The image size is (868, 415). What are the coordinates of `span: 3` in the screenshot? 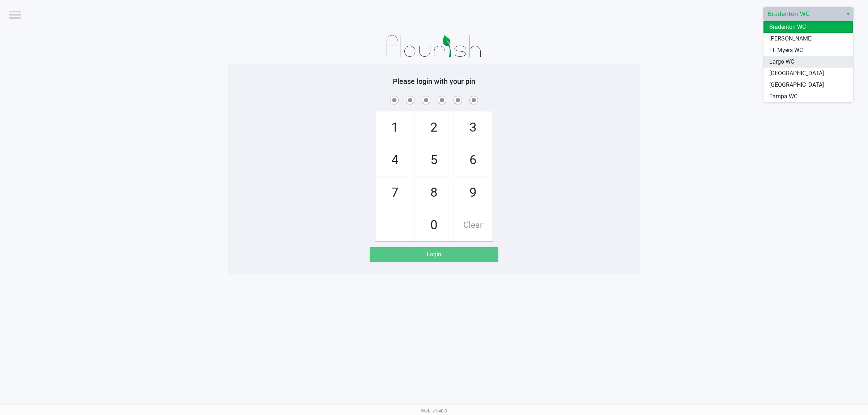 It's located at (473, 128).